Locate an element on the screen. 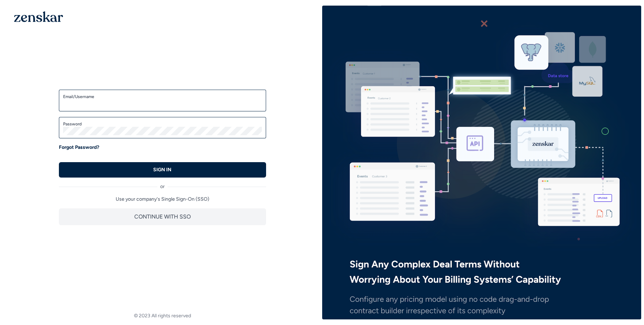 The width and height of the screenshot is (644, 325). button: CONTINUE WITH SSO is located at coordinates (162, 217).